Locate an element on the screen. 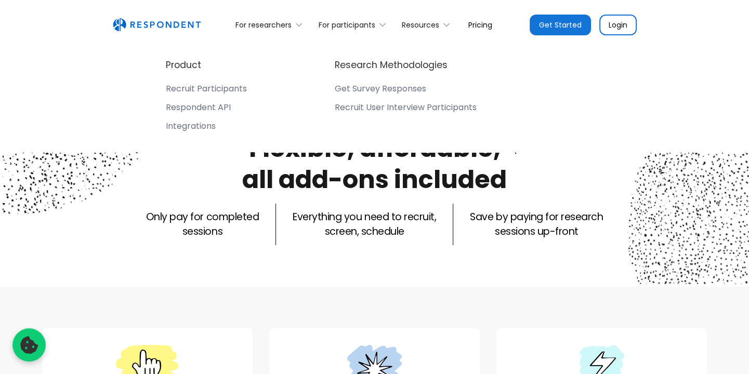  div: Integrations is located at coordinates (191, 126).